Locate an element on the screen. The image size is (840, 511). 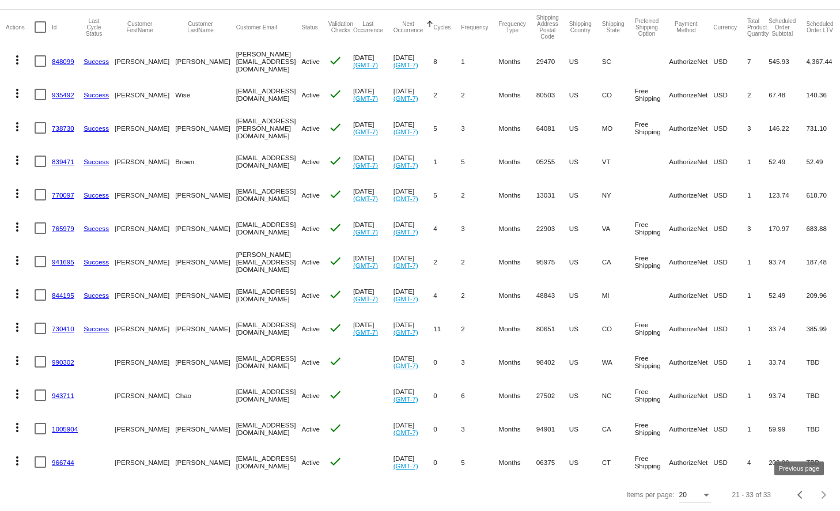
mat-cell: 98402 is located at coordinates (553, 362).